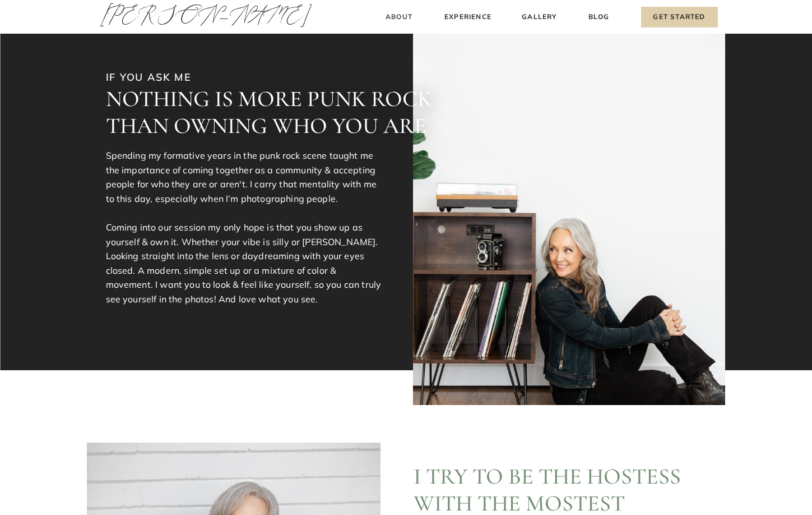  Describe the element at coordinates (679, 17) in the screenshot. I see `h3: Get Started` at that location.